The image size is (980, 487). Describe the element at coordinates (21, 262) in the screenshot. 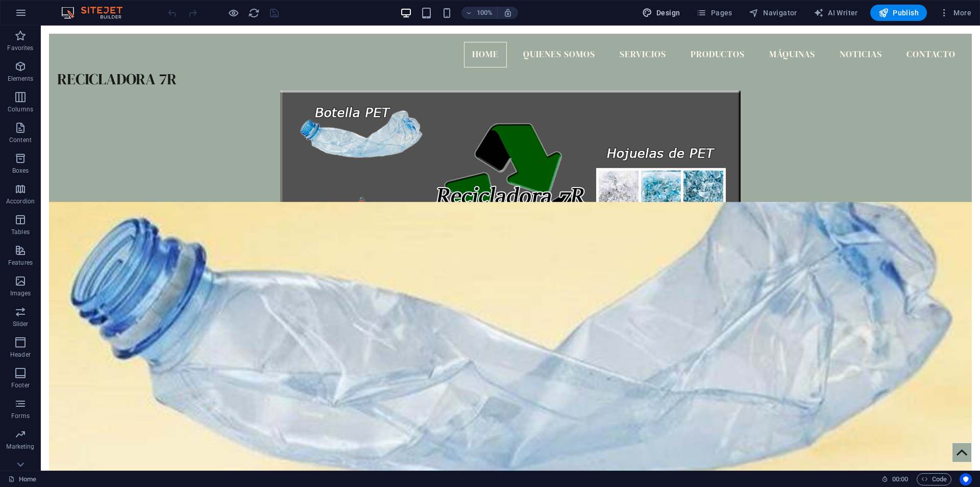

I see `p: Features` at that location.